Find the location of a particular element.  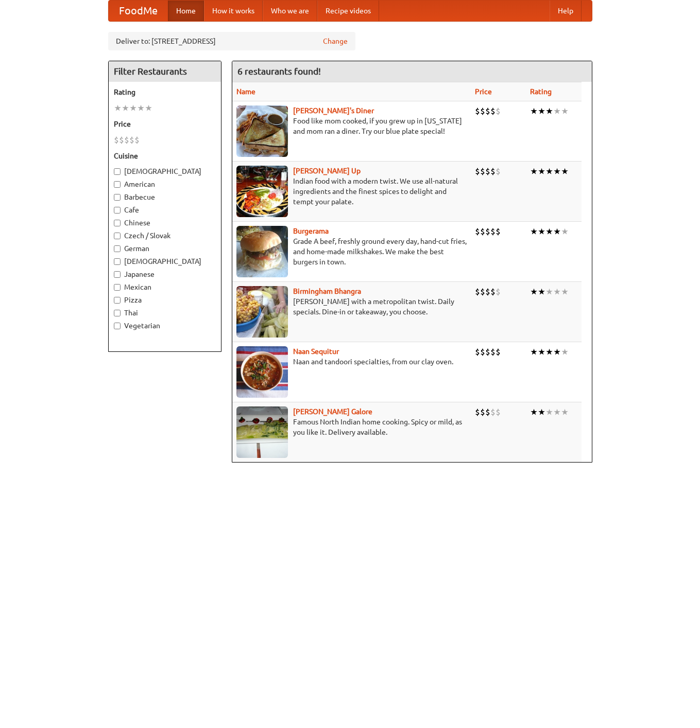

label: Japanese is located at coordinates (164, 274).